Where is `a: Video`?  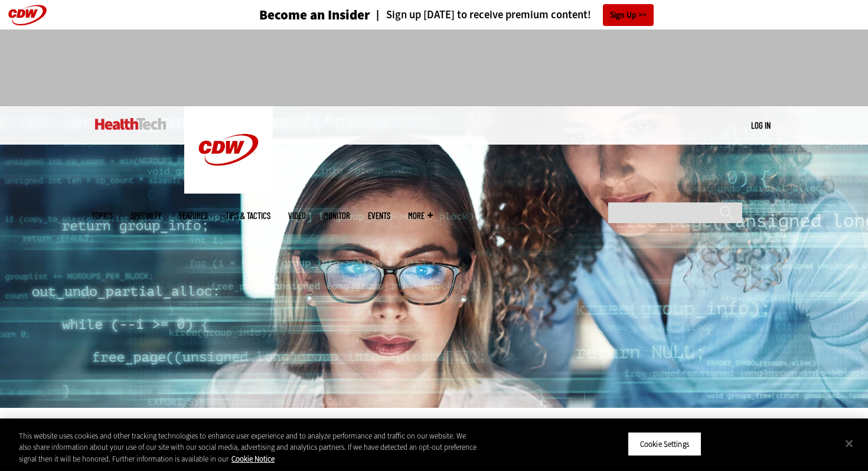 a: Video is located at coordinates (297, 215).